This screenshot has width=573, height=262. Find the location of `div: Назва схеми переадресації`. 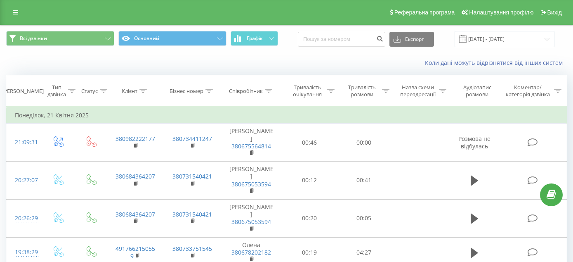

div: Назва схеми переадресації is located at coordinates (418, 91).